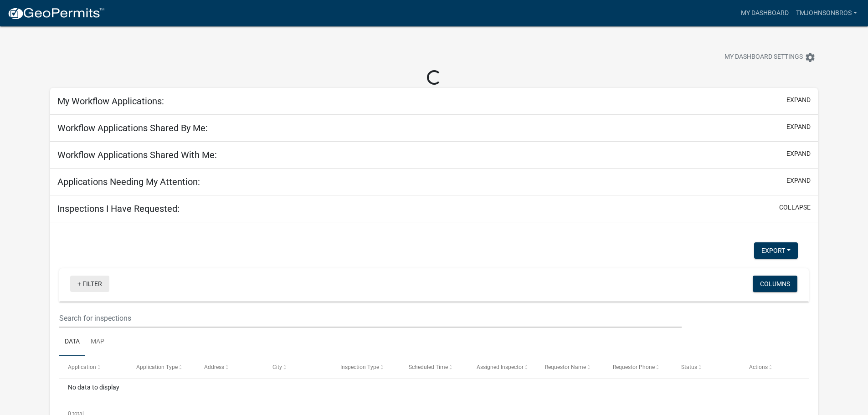 The image size is (868, 415). I want to click on span: Assigned Inspector, so click(500, 367).